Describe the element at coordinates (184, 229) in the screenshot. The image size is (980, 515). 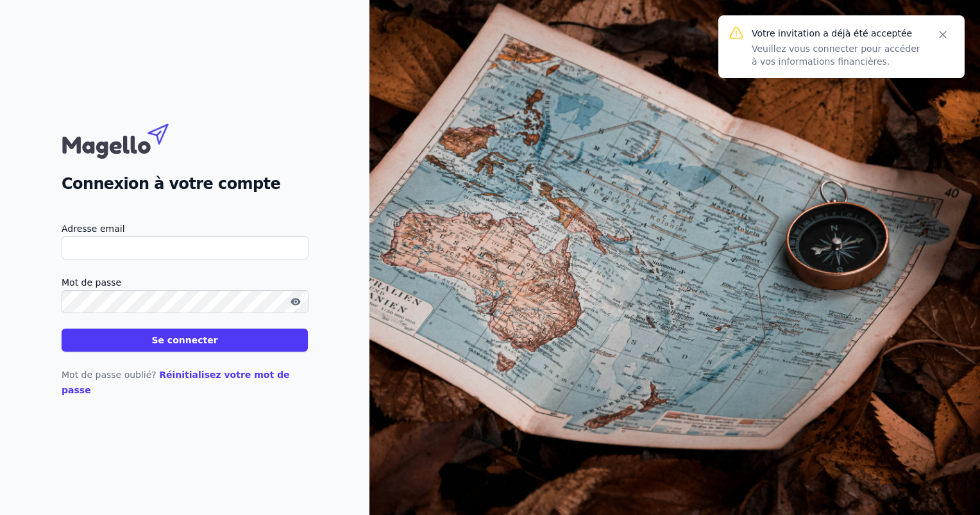
I see `label: Adresse email` at that location.